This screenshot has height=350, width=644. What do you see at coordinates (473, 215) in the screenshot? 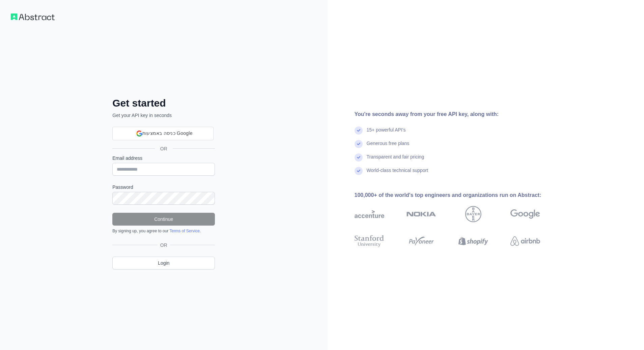
I see `img: bayer` at bounding box center [473, 215].